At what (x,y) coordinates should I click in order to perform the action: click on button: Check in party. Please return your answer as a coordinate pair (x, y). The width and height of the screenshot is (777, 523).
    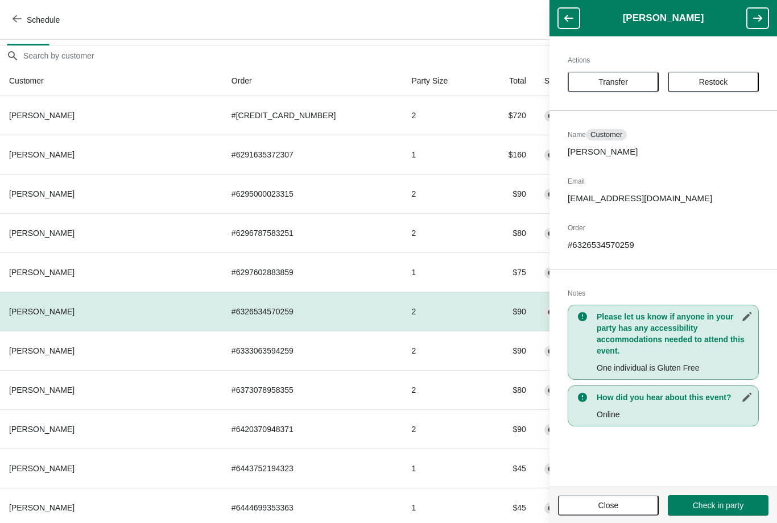
    Looking at the image, I should click on (718, 505).